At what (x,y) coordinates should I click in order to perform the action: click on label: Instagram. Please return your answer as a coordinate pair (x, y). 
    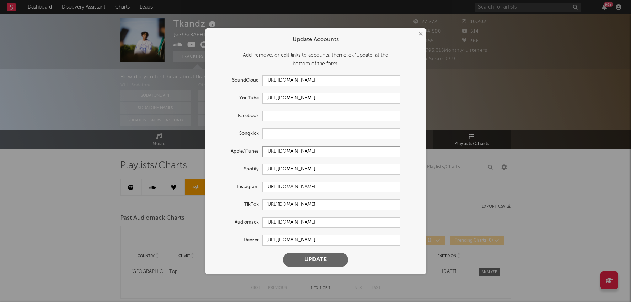
    Looking at the image, I should click on (237, 187).